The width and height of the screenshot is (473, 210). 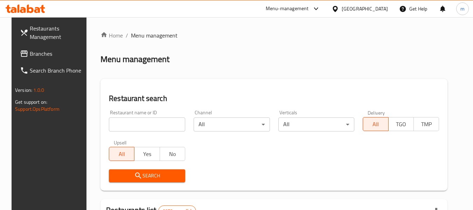 I want to click on span: Get support on:, so click(x=31, y=102).